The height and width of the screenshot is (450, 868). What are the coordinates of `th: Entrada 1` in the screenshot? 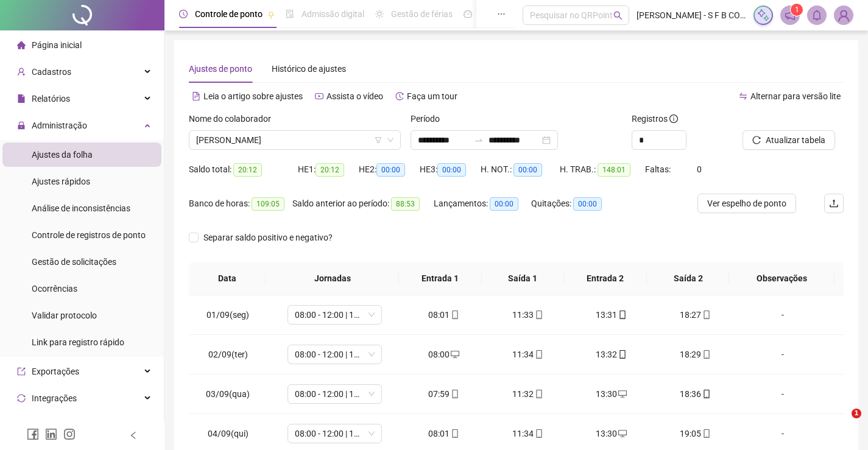 It's located at (441, 278).